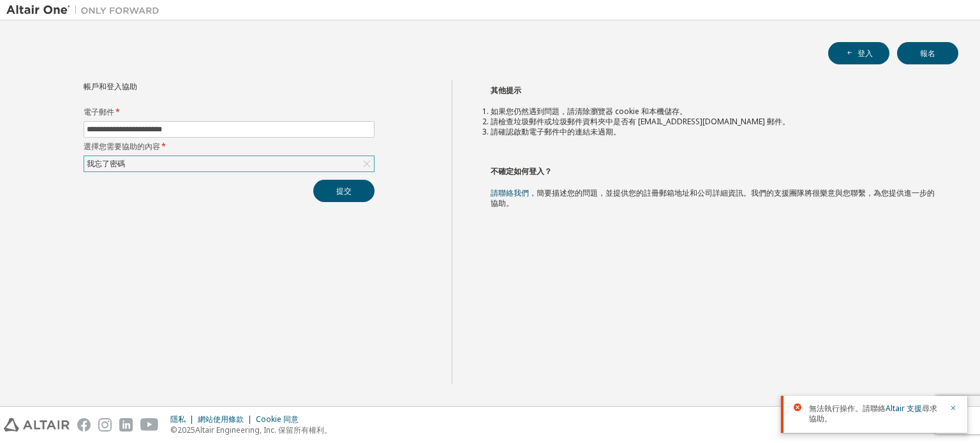 The height and width of the screenshot is (443, 980). Describe the element at coordinates (125, 425) in the screenshot. I see `img: linkedin.svg` at that location.